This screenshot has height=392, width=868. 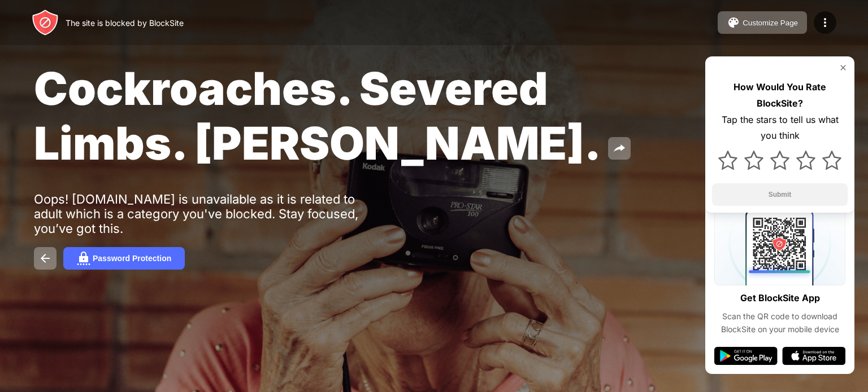 I want to click on div: Tap the stars to tell us what you think, so click(x=780, y=128).